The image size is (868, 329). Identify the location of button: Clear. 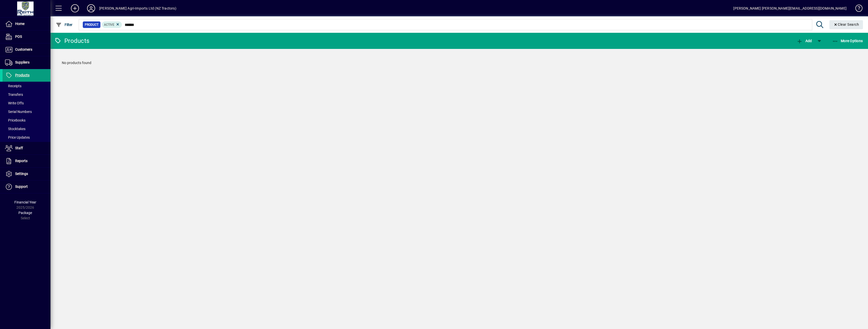
(846, 25).